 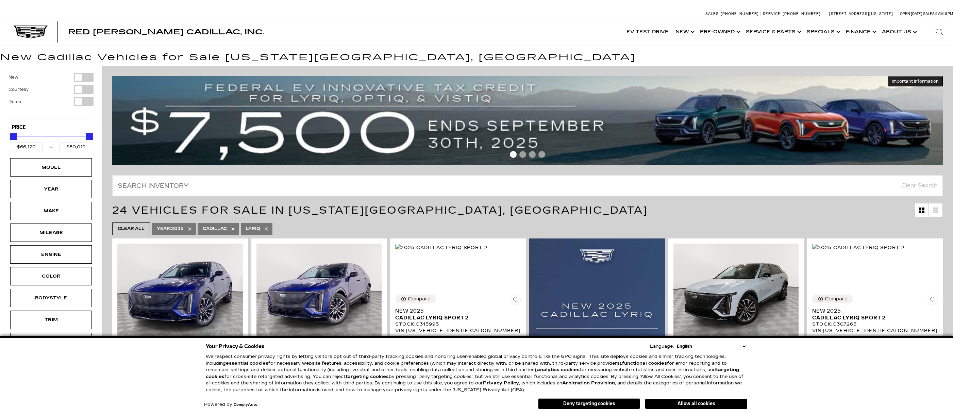 What do you see at coordinates (89, 136) in the screenshot?
I see `div: Maximum Price` at bounding box center [89, 136].